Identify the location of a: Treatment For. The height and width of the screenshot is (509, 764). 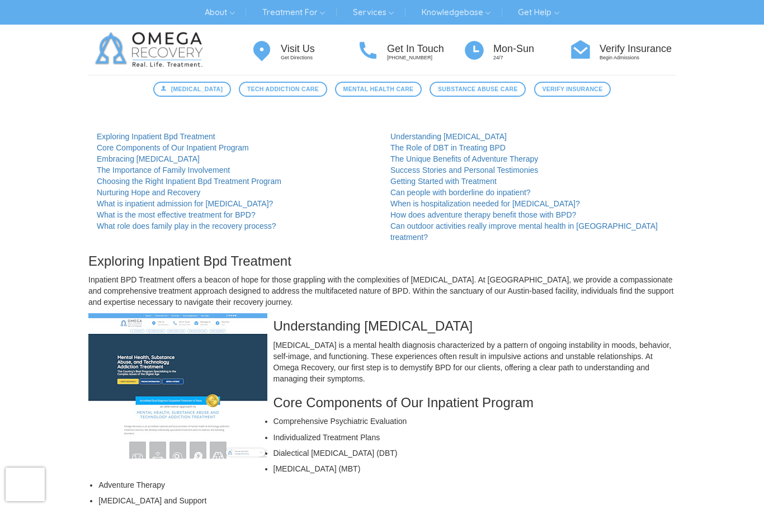
(294, 12).